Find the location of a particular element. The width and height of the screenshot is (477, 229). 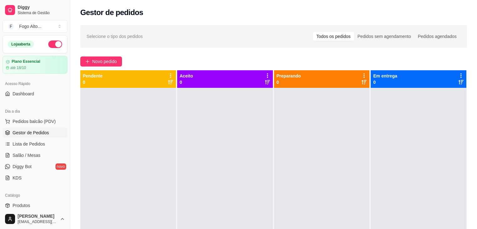

a: Dashboard is located at coordinates (35, 94).